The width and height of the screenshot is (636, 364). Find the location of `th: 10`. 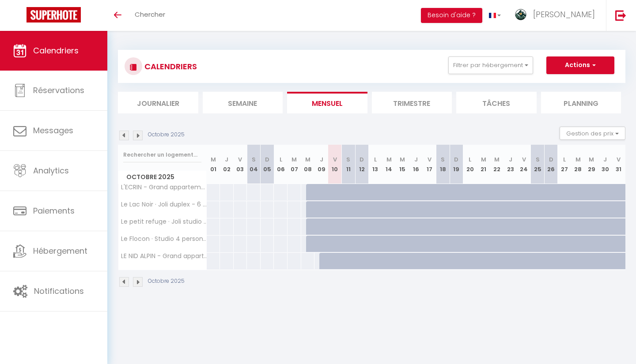

th: 10 is located at coordinates (335, 164).